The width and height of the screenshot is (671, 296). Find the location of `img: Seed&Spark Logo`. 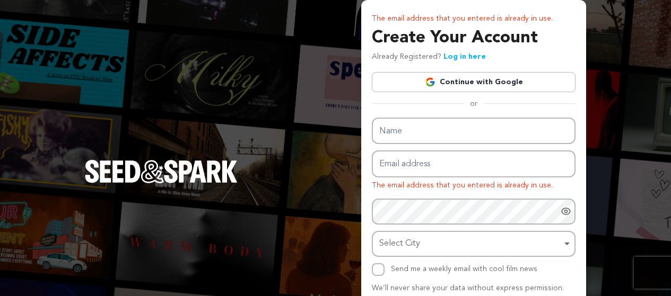

img: Seed&Spark Logo is located at coordinates (161, 172).